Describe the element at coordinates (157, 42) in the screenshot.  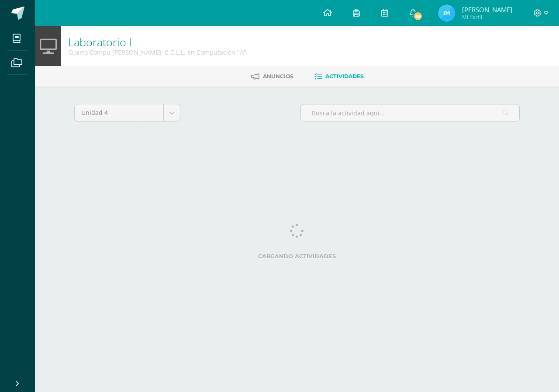
I see `h1: Laboratorio I` at that location.